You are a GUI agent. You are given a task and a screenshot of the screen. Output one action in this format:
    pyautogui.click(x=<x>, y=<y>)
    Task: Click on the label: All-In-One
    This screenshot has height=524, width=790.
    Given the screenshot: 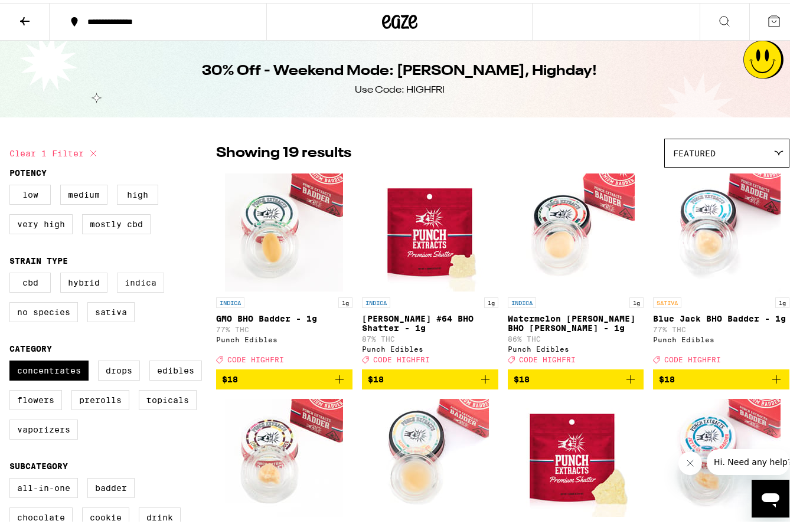 What is the action you would take?
    pyautogui.click(x=44, y=485)
    